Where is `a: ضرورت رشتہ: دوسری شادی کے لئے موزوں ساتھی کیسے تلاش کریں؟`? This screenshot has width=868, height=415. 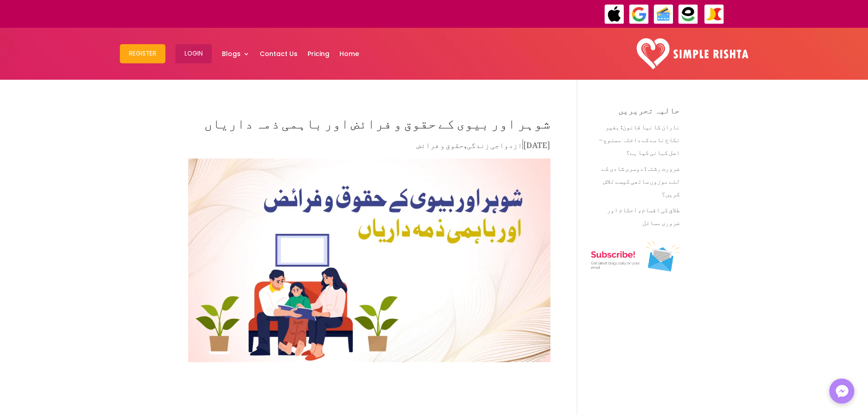 a: ضرورت رشتہ: دوسری شادی کے لئے موزوں ساتھی کیسے تلاش کریں؟ is located at coordinates (641, 179).